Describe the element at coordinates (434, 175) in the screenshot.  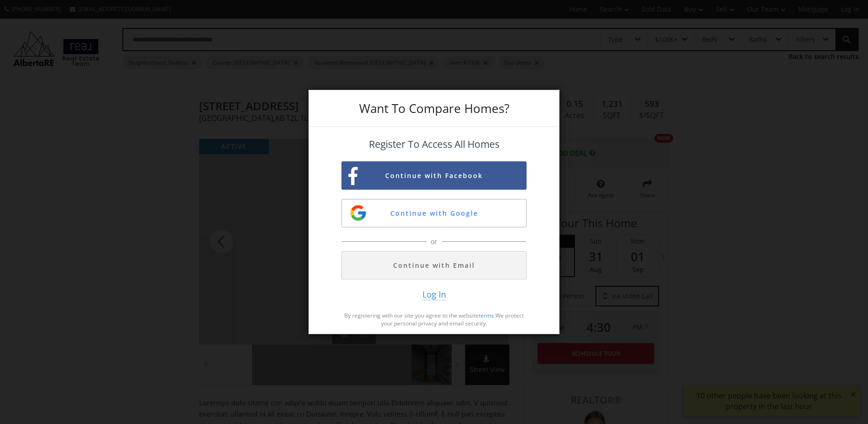
I see `button: Continue with Facebook` at that location.